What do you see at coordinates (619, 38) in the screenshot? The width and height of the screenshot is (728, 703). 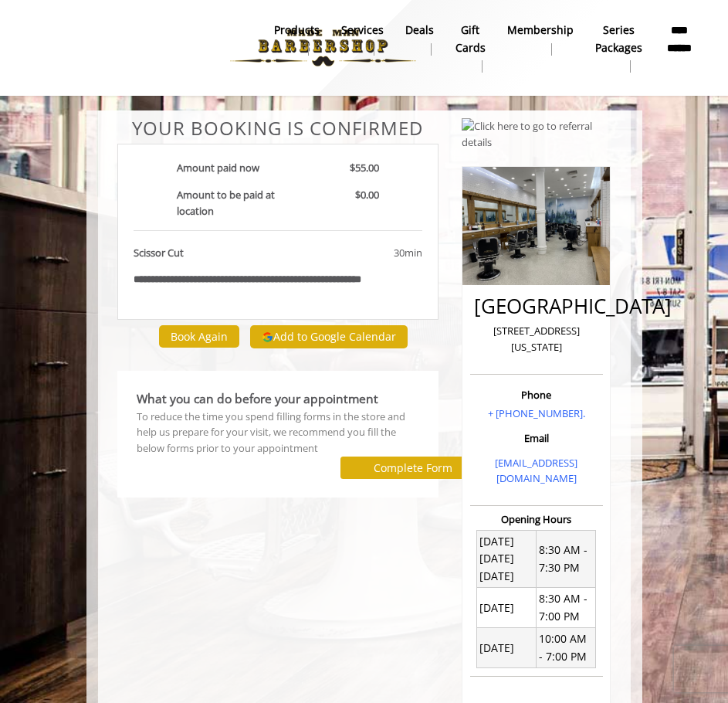 I see `b: Series packages` at bounding box center [619, 38].